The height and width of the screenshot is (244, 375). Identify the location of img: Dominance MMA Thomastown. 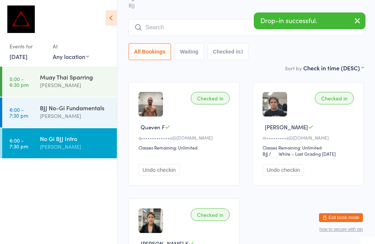
(21, 19).